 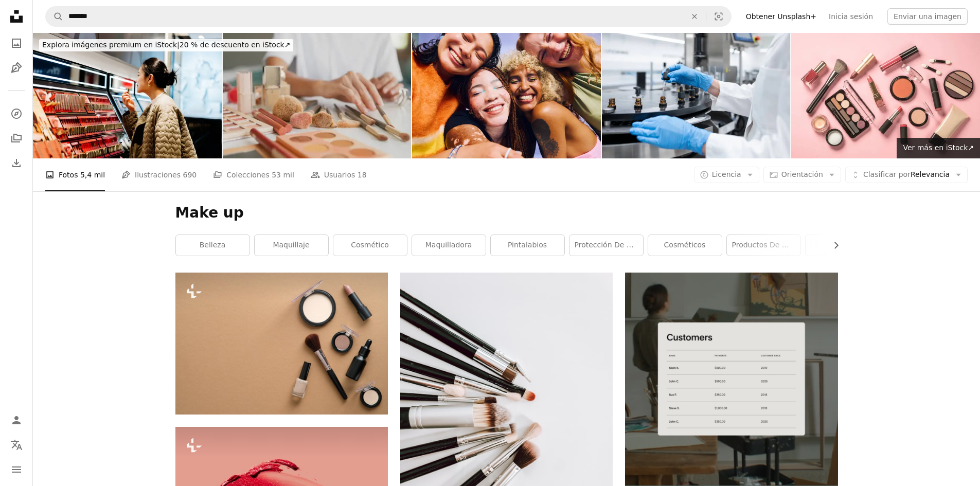 What do you see at coordinates (719, 16) in the screenshot?
I see `button: Búsqueda visual` at bounding box center [719, 16].